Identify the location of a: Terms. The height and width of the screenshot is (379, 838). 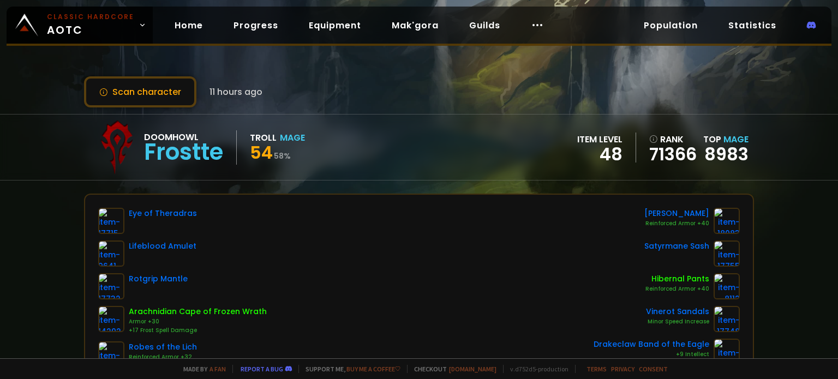
(596, 369).